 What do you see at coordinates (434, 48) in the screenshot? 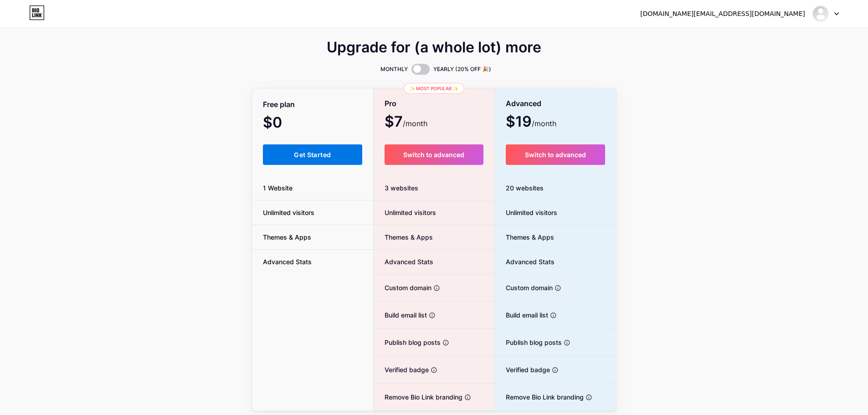
I see `span: Upgrade for (a whole lot) more` at bounding box center [434, 48].